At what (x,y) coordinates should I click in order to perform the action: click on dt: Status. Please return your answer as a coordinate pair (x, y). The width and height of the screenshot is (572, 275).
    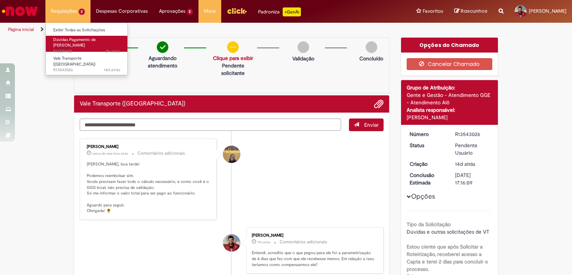
    Looking at the image, I should click on (426, 145).